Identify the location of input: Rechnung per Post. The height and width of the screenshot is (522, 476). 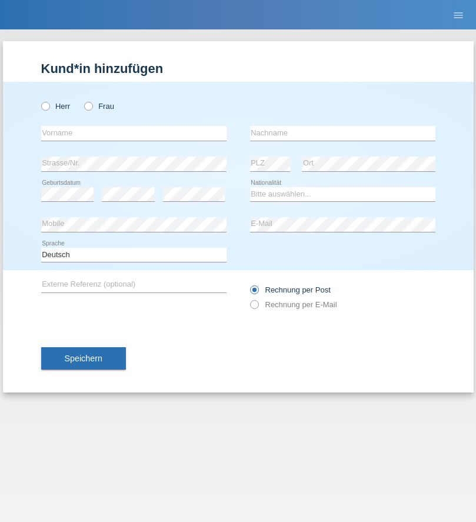
(254, 293).